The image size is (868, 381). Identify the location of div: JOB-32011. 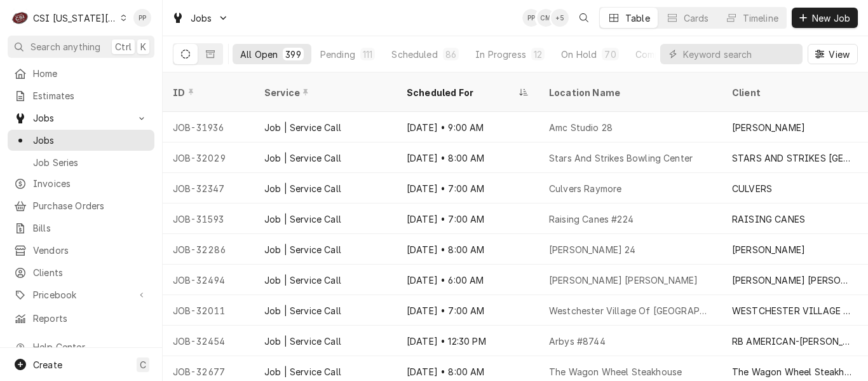
(209, 310).